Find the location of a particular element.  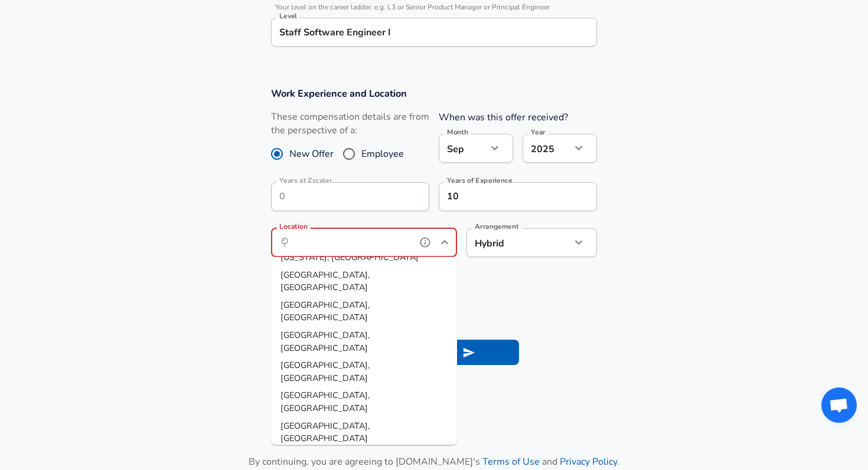

label: These compensation details are from the perspective of a: is located at coordinates (350, 124).